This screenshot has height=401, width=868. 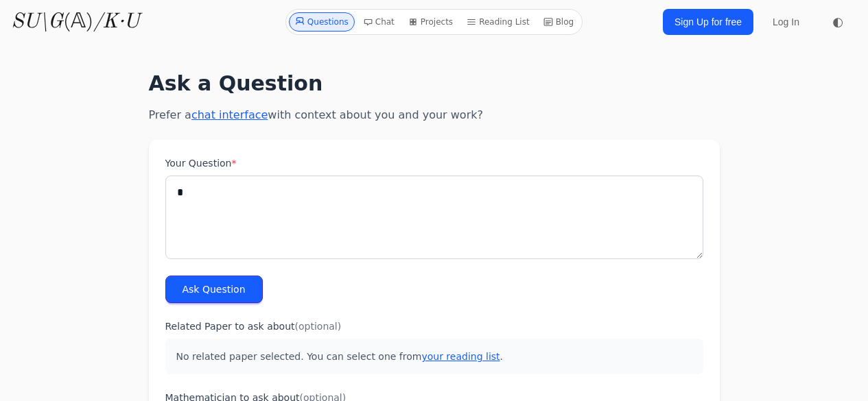 What do you see at coordinates (318, 326) in the screenshot?
I see `span: (optional)` at bounding box center [318, 326].